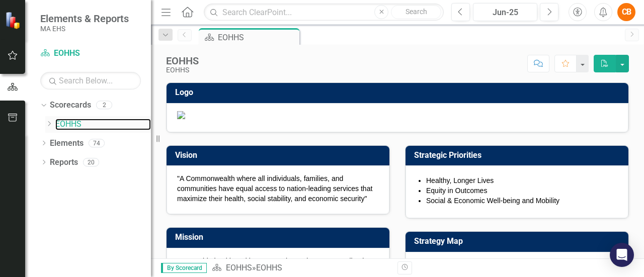  I want to click on a: Elements, so click(66, 143).